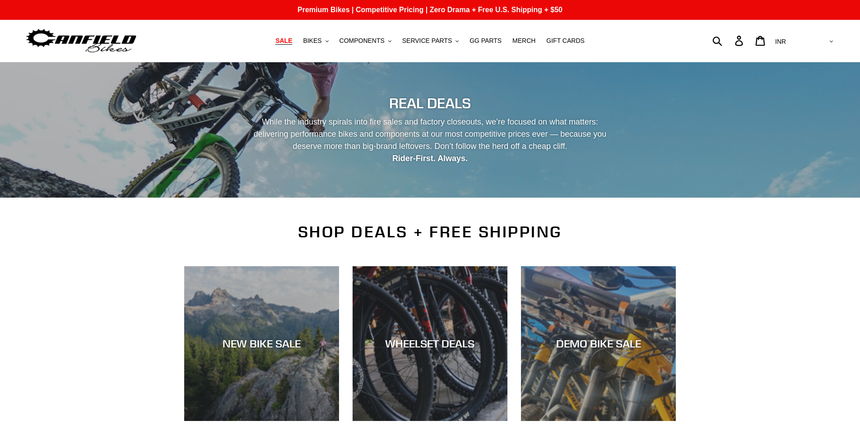 This screenshot has height=430, width=860. What do you see at coordinates (362, 41) in the screenshot?
I see `span: COMPONENTS` at bounding box center [362, 41].